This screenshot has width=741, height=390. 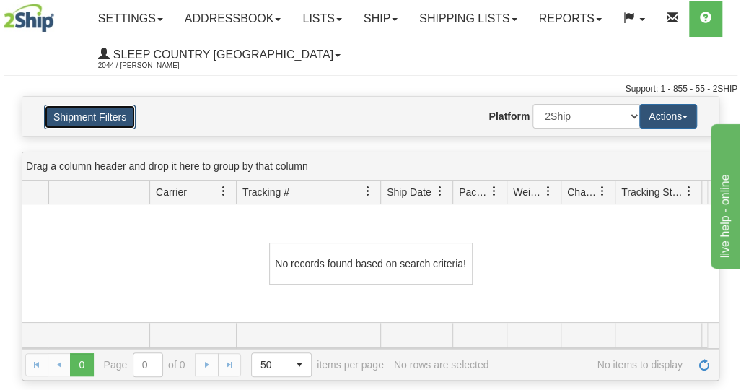 What do you see at coordinates (704, 364) in the screenshot?
I see `a: Refresh` at bounding box center [704, 364].